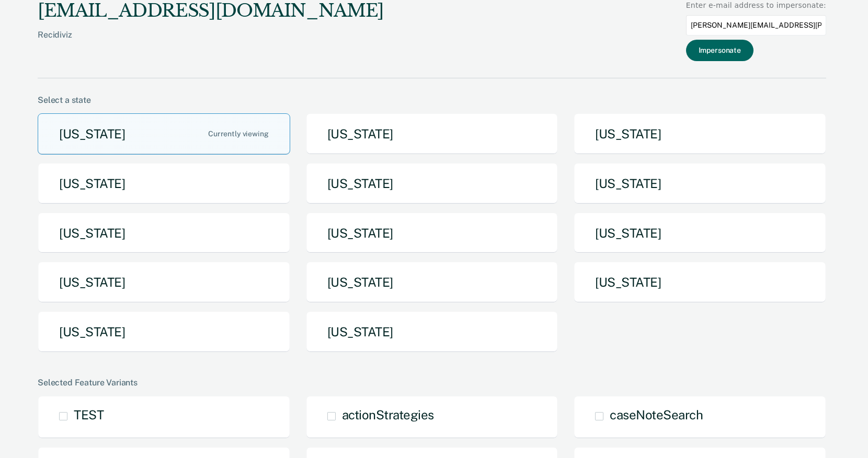 The image size is (868, 458). I want to click on span: actionStrategies, so click(388, 415).